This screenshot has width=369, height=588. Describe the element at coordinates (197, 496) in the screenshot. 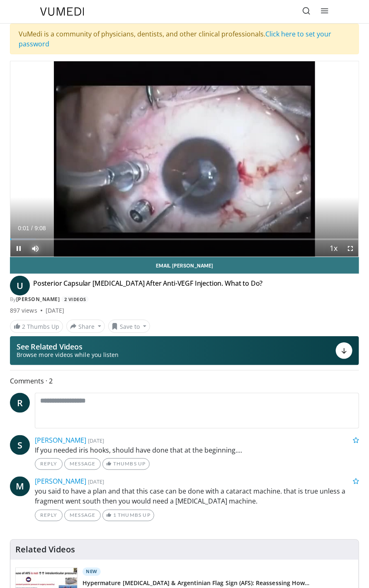

I see `p: you said to have a plan and that this case can be done with a cataract machine. that is true unle...` at that location.